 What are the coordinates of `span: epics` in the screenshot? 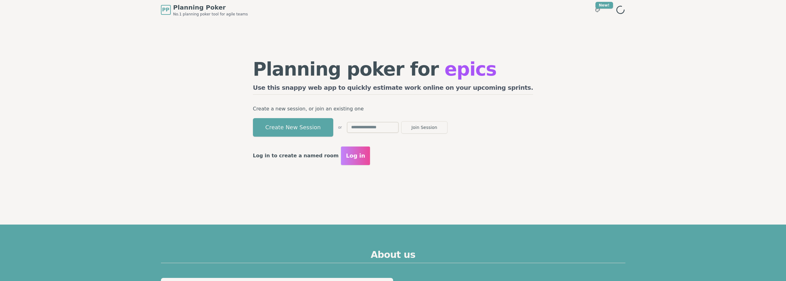 It's located at (470, 69).